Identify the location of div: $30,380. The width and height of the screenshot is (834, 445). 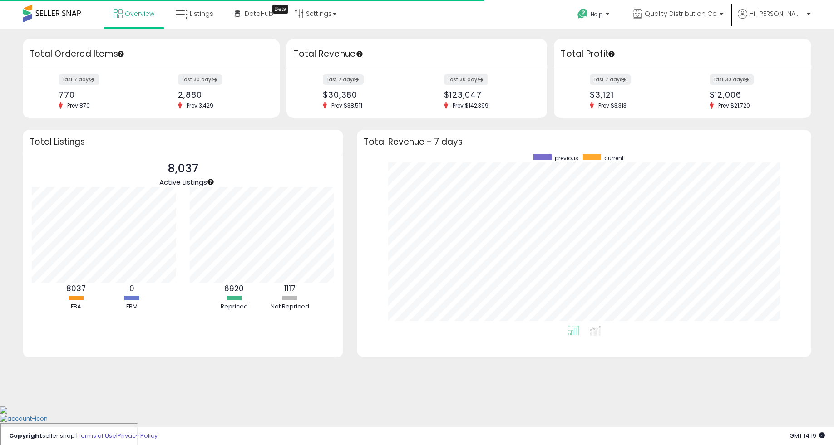
(366, 94).